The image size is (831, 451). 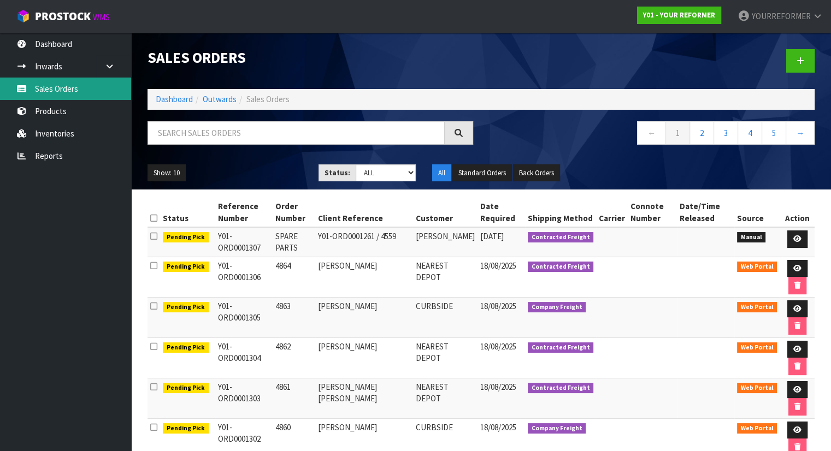 I want to click on a: 3, so click(x=726, y=133).